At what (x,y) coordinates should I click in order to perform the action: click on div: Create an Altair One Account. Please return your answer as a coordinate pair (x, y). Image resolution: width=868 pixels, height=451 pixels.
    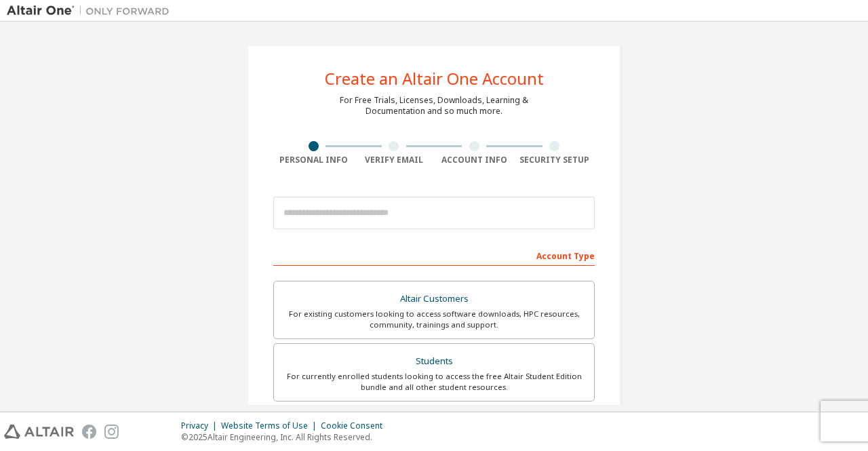
    Looking at the image, I should click on (434, 78).